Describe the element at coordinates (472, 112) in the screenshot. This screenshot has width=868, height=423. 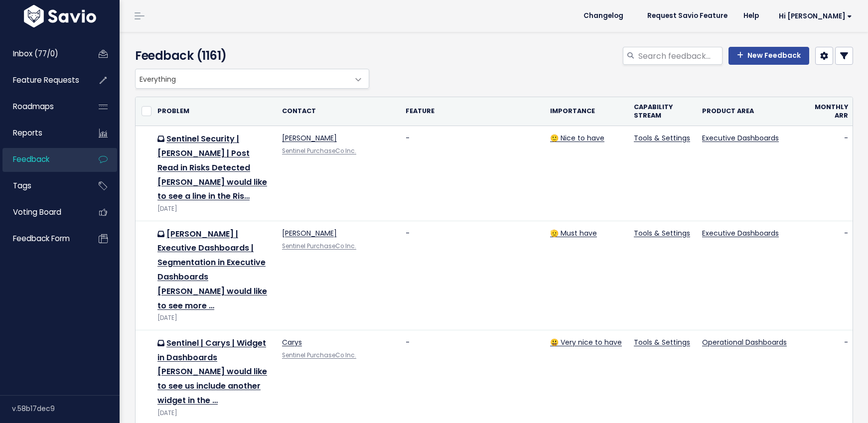
I see `th: Feature` at that location.